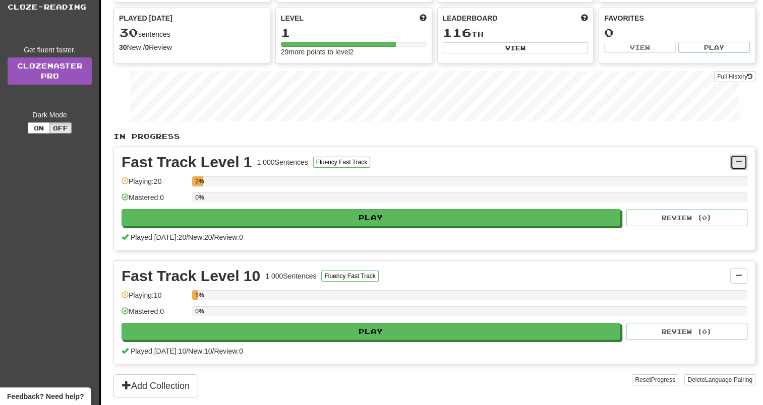 The image size is (763, 405). What do you see at coordinates (192, 47) in the screenshot?
I see `div: New / Review` at bounding box center [192, 47].